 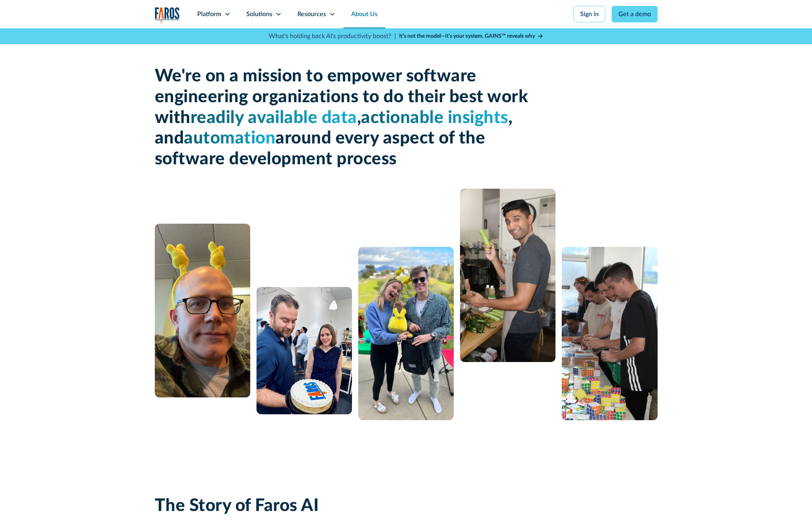 I want to click on div: Resources, so click(x=311, y=14).